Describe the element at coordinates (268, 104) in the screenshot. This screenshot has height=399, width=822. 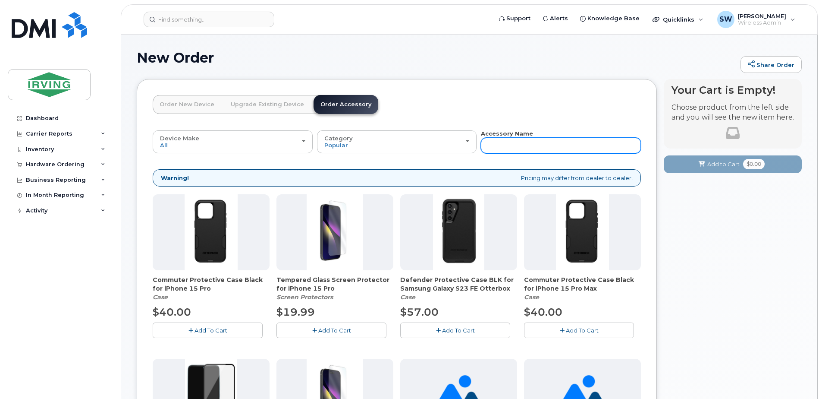
I see `a: Upgrade Existing Device` at that location.